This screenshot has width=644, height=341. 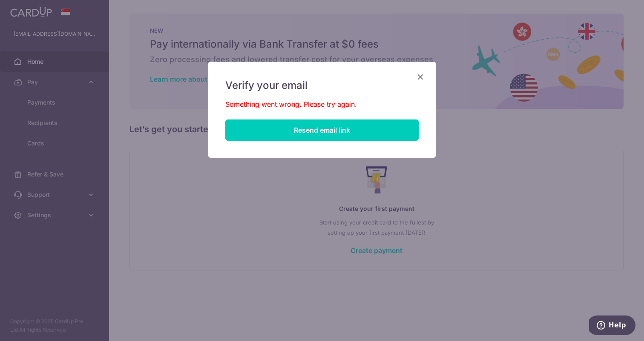 What do you see at coordinates (28, 10) in the screenshot?
I see `span: Help` at bounding box center [28, 10].